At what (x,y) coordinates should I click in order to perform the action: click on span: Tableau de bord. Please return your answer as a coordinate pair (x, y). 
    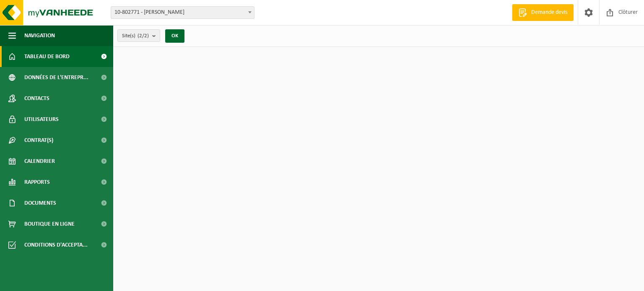
    Looking at the image, I should click on (47, 57).